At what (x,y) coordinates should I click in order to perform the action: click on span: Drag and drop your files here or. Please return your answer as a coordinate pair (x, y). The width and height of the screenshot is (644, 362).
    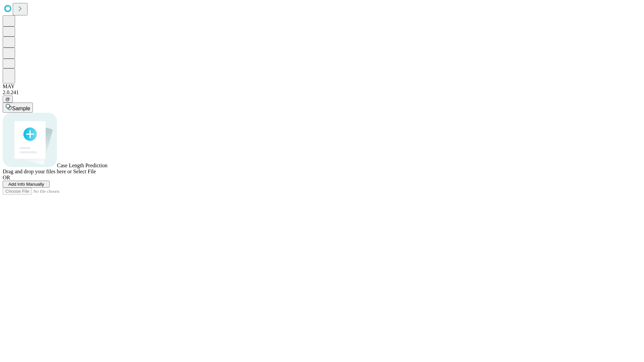
    Looking at the image, I should click on (37, 171).